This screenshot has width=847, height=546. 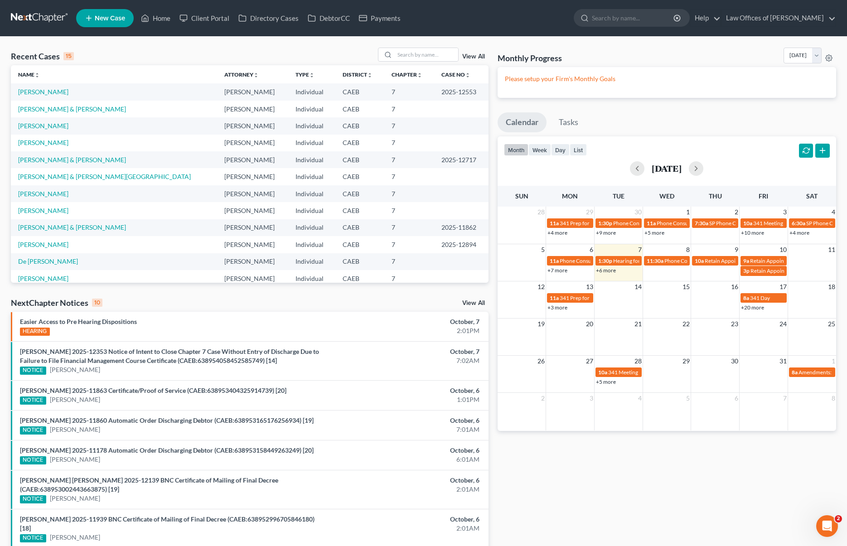 I want to click on a: DebtorCC, so click(x=329, y=18).